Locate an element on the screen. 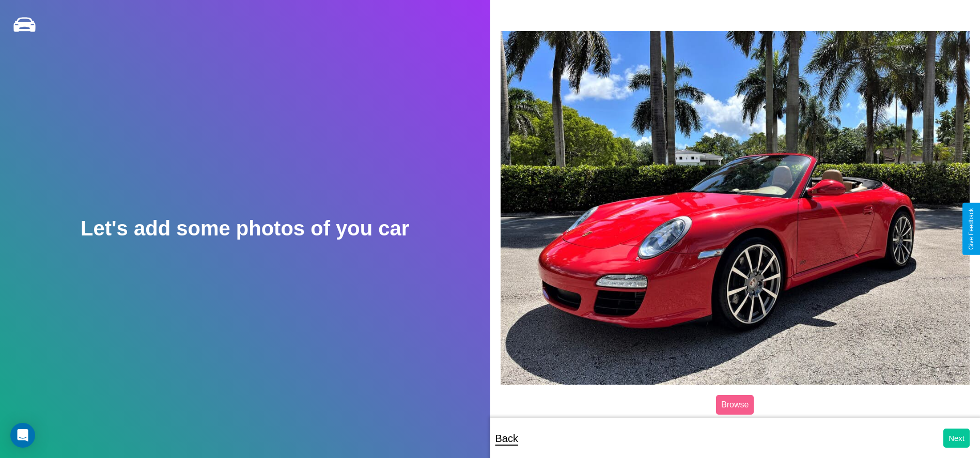 The width and height of the screenshot is (980, 458). h2: Let's add some photos of you car is located at coordinates (245, 228).